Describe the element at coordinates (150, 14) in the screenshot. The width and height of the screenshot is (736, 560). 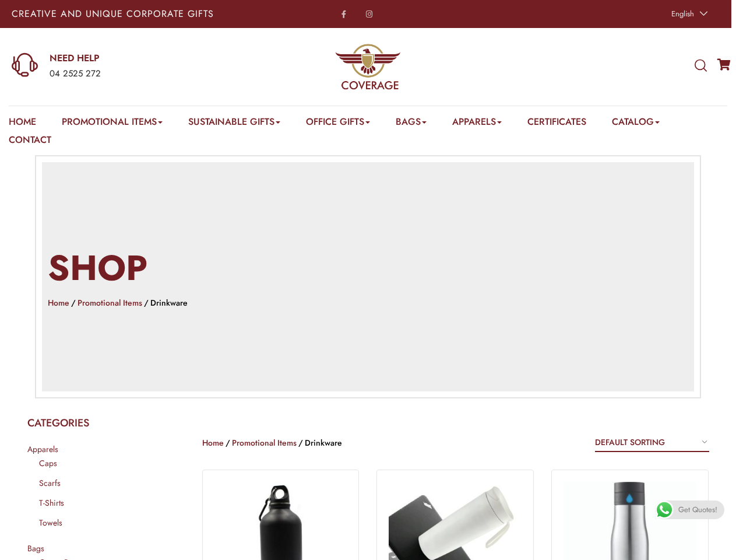
I see `p: Creative and Unique Corporate Gifts` at that location.